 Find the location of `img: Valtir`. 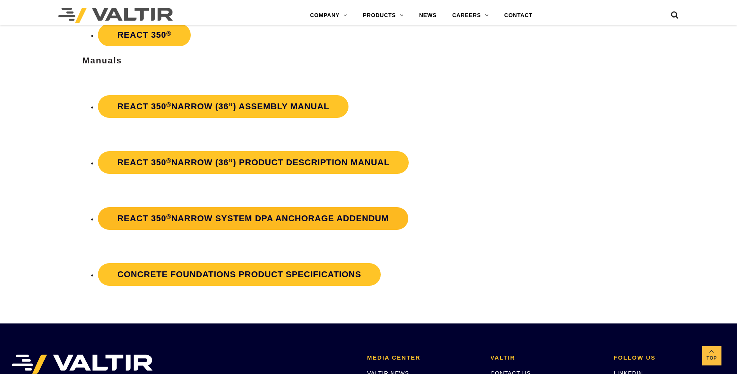

img: Valtir is located at coordinates (115, 16).